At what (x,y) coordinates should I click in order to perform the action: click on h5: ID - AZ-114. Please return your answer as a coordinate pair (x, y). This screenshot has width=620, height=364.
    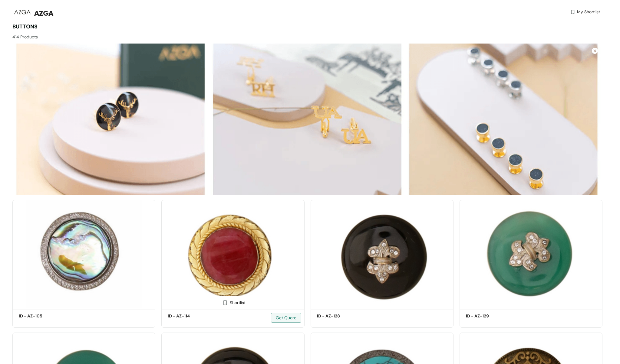
    Looking at the image, I should click on (193, 316).